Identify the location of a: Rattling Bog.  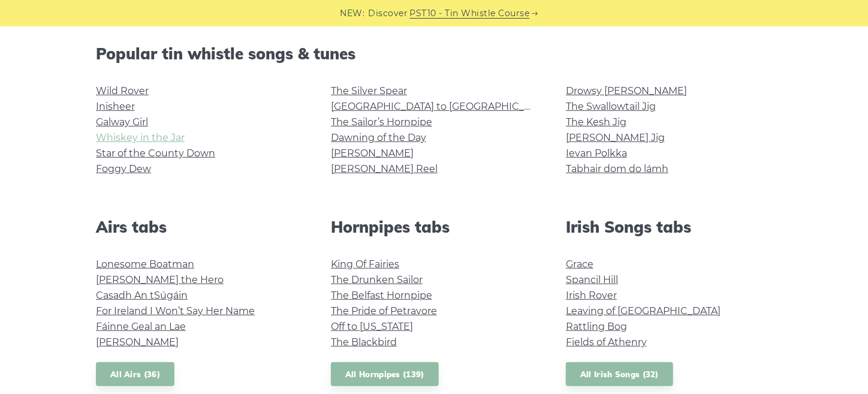
(597, 326).